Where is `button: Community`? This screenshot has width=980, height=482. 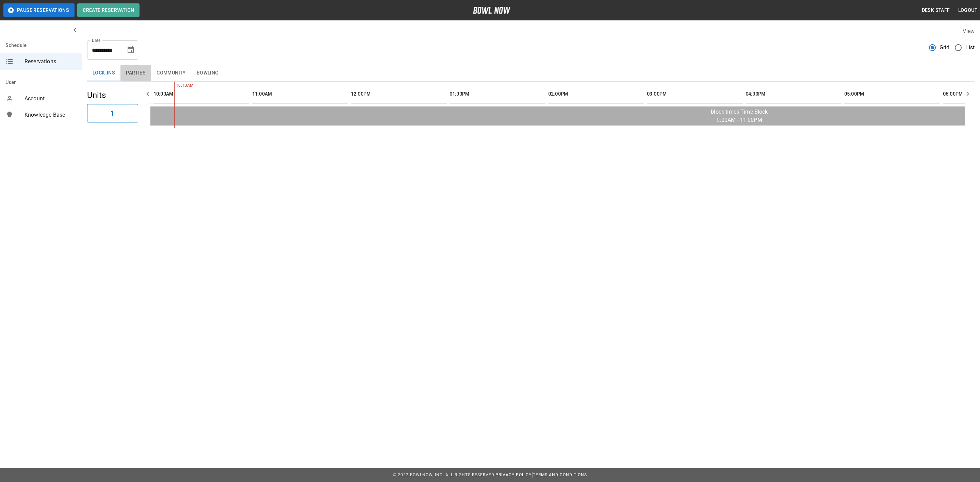
button: Community is located at coordinates (171, 73).